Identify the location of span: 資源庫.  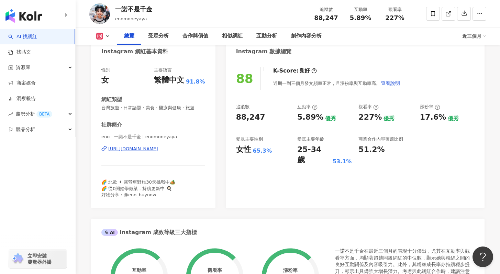
(23, 67).